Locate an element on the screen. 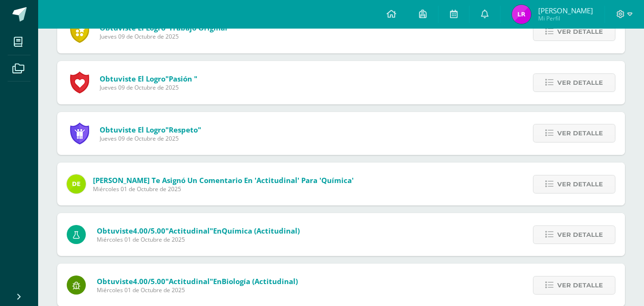 This screenshot has width=644, height=306. span: Biología (Actitudinal) is located at coordinates (259, 281).